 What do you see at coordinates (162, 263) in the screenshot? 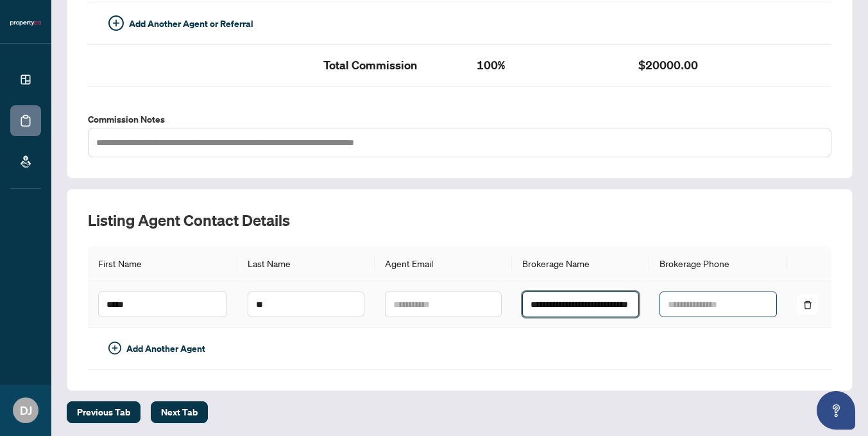
I see `th: First Name` at bounding box center [162, 263].